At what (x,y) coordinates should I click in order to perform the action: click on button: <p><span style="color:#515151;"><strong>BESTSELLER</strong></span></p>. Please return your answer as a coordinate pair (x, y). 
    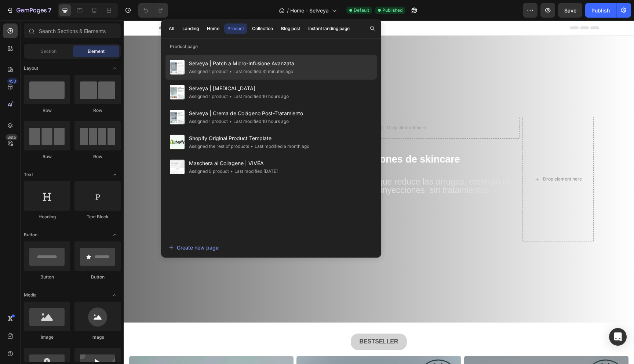
    Looking at the image, I should click on (255, 321).